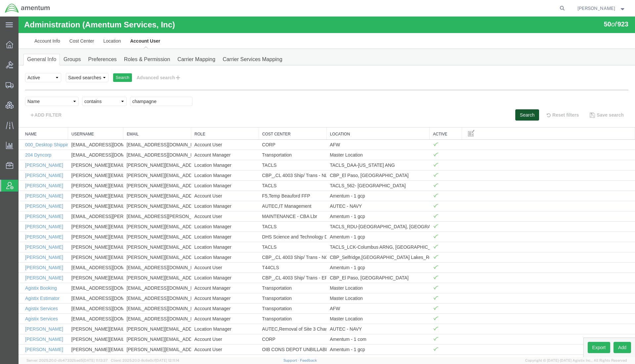 The height and width of the screenshot is (364, 635). Describe the element at coordinates (274, 343) in the screenshot. I see `td: GXM Support,MEW` at that location.